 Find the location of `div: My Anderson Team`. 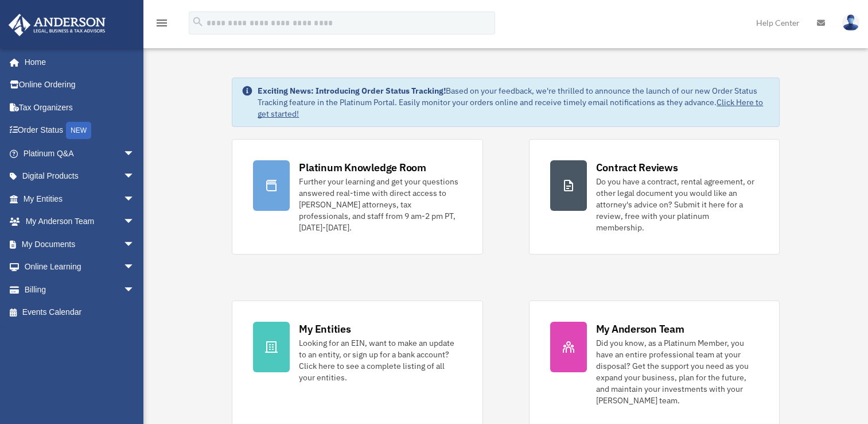

div: My Anderson Team is located at coordinates (640, 329).